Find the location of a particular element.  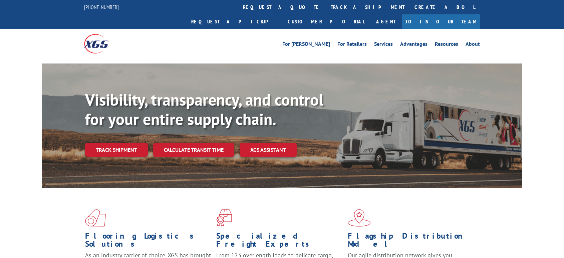

a: Request a pickup is located at coordinates (234, 21).